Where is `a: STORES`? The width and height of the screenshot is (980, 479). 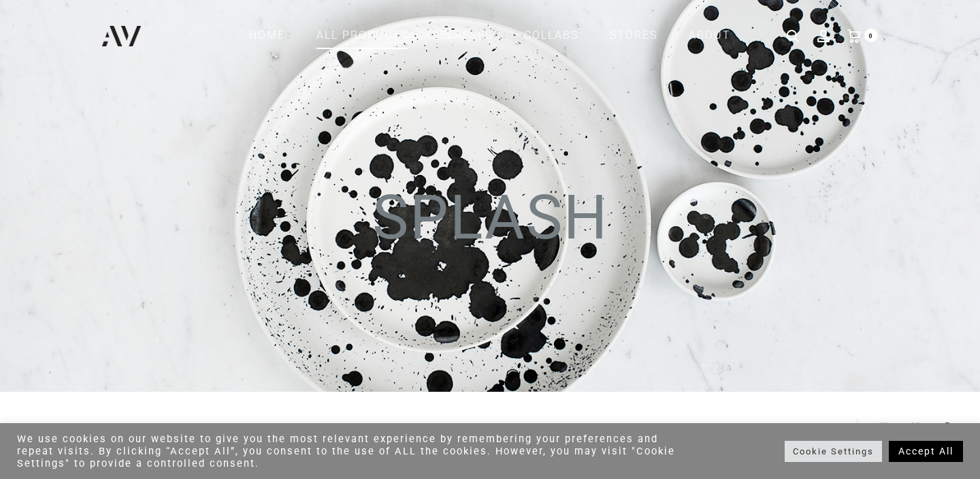
a: STORES is located at coordinates (634, 36).